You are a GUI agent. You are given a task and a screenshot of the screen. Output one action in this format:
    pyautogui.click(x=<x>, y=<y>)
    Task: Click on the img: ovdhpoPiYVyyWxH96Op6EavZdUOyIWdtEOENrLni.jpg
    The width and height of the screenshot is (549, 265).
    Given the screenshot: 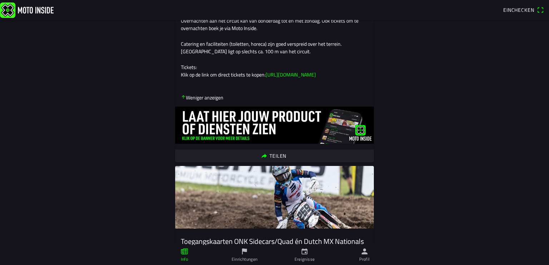 What is the action you would take?
    pyautogui.click(x=275, y=125)
    